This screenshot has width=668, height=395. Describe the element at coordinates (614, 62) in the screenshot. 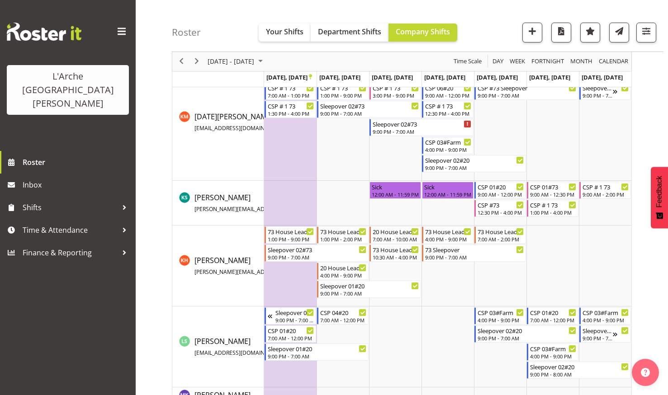

I see `span: calendar` at that location.